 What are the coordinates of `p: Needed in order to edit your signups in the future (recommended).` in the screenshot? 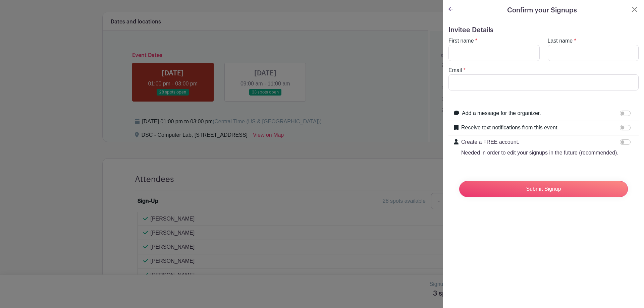 It's located at (540, 153).